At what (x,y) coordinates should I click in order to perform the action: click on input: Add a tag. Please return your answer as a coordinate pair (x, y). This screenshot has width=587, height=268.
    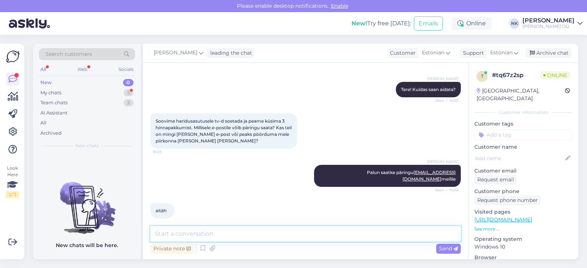
    Looking at the image, I should click on (523, 135).